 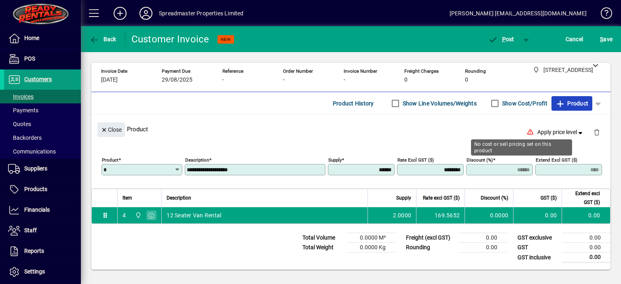 What do you see at coordinates (226, 39) in the screenshot?
I see `span: NEW` at bounding box center [226, 39].